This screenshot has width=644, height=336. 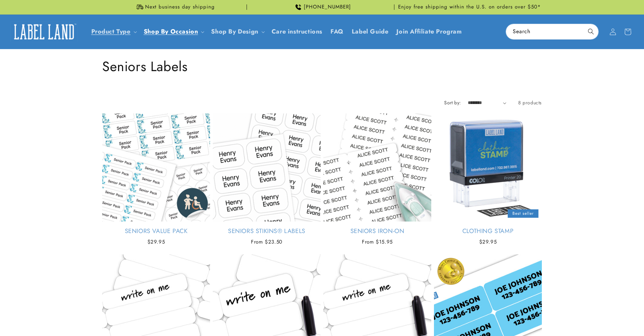 What do you see at coordinates (267, 231) in the screenshot?
I see `a: Seniors Stikins® Labels` at bounding box center [267, 231].